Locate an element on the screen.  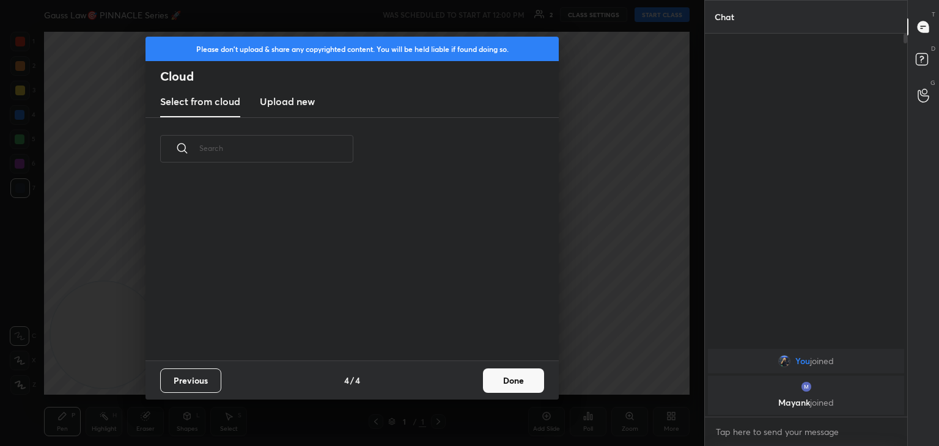
input: Search is located at coordinates (276, 148).